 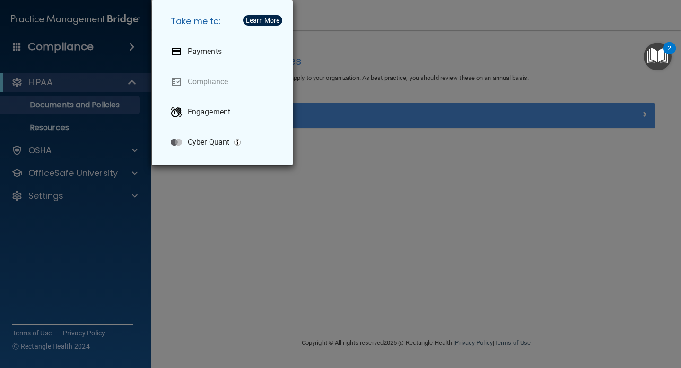 What do you see at coordinates (669, 54) in the screenshot?
I see `div: 2` at bounding box center [669, 54].